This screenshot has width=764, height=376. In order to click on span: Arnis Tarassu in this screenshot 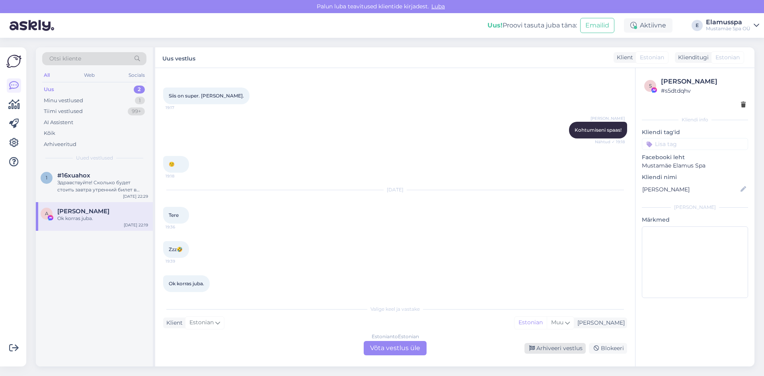, I will do `click(83, 211)`.